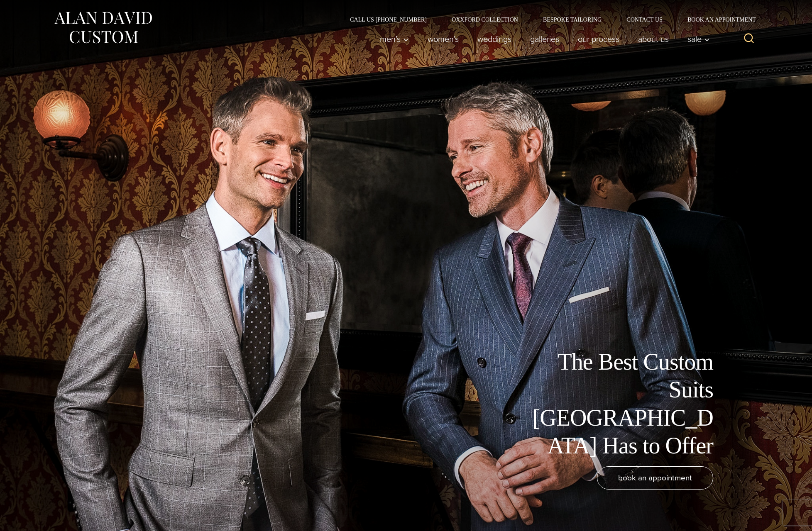 This screenshot has width=812, height=531. What do you see at coordinates (494, 39) in the screenshot?
I see `a: weddings` at bounding box center [494, 39].